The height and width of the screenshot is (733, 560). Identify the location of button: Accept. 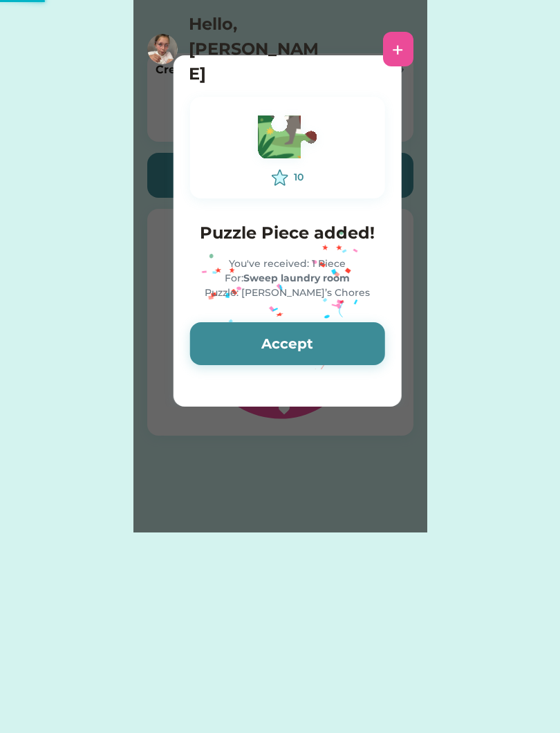
(288, 344).